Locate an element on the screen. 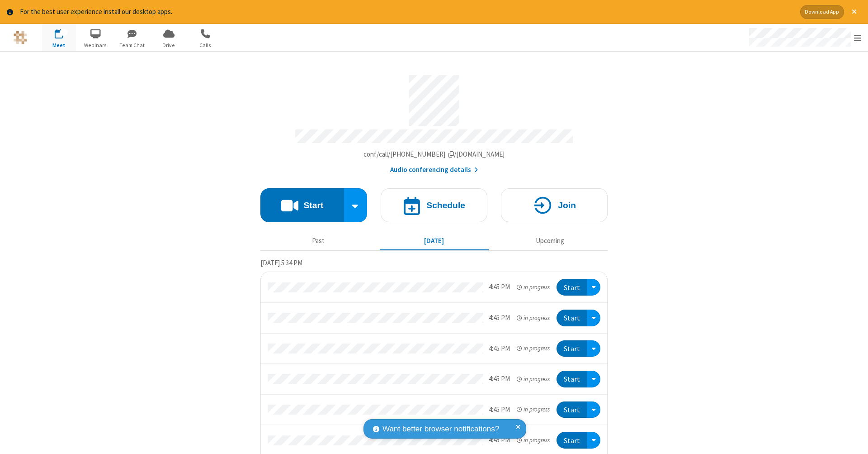  span: Calls is located at coordinates (205, 45).